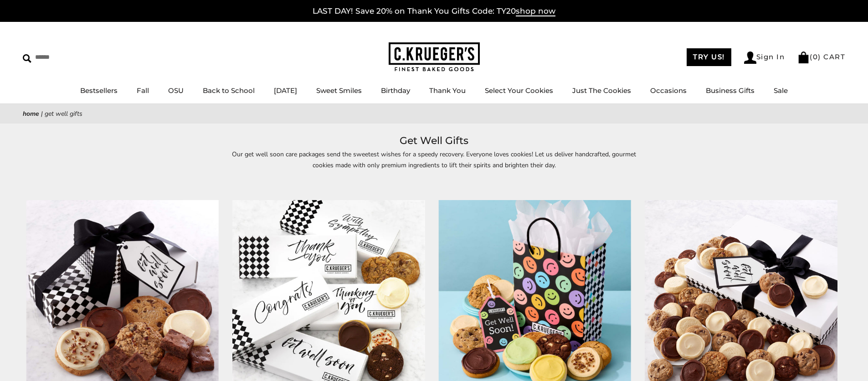  I want to click on img: Bag, so click(803, 57).